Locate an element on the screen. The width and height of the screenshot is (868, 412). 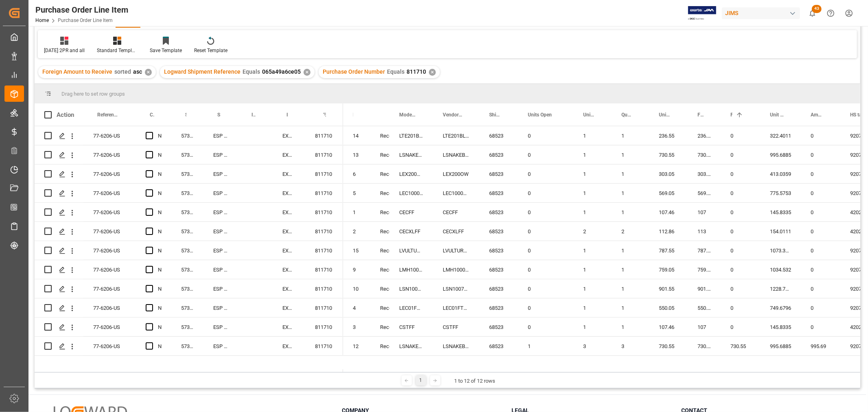
span: Drag here to set row groups is located at coordinates (93, 93).